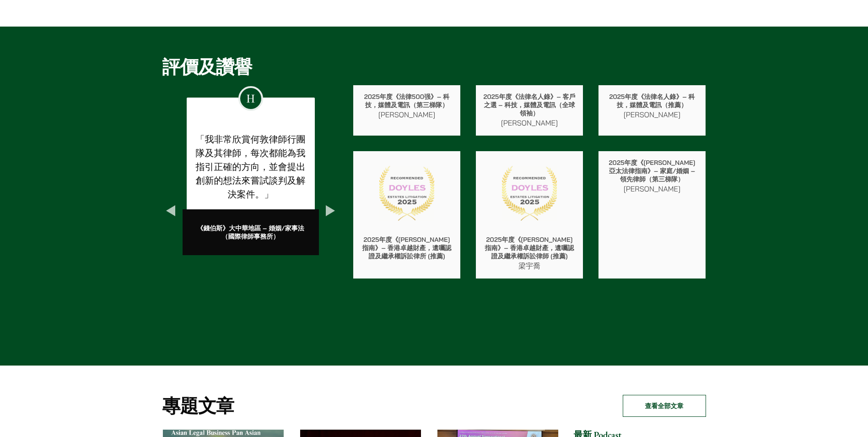 The image size is (868, 437). What do you see at coordinates (171, 210) in the screenshot?
I see `button: Previous` at bounding box center [171, 210].